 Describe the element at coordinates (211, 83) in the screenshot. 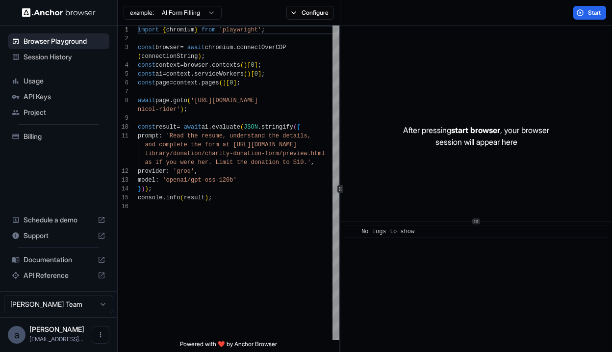

I see `span: pages` at that location.